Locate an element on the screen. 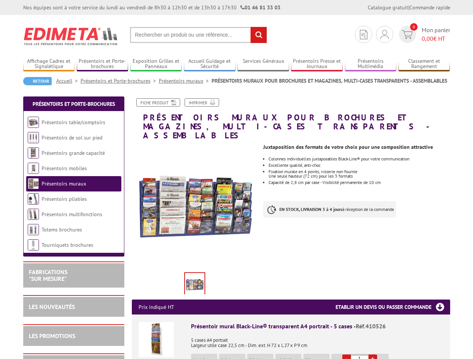 The image size is (473, 359). h3: Etablir un devis ou passer commande is located at coordinates (393, 307).